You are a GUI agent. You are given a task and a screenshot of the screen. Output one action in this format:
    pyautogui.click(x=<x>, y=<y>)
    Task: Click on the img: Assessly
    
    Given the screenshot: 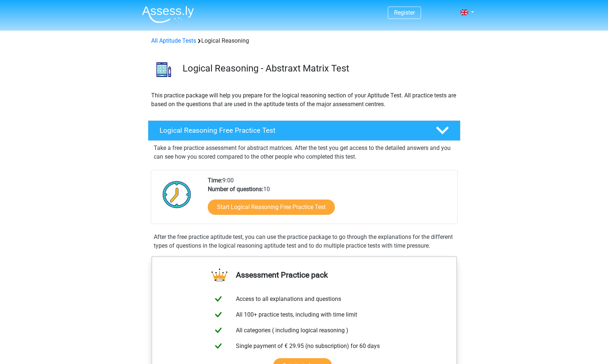 What is the action you would take?
    pyautogui.click(x=168, y=14)
    